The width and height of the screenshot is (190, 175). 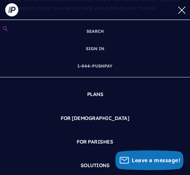 I want to click on a: PLANS, so click(x=95, y=94).